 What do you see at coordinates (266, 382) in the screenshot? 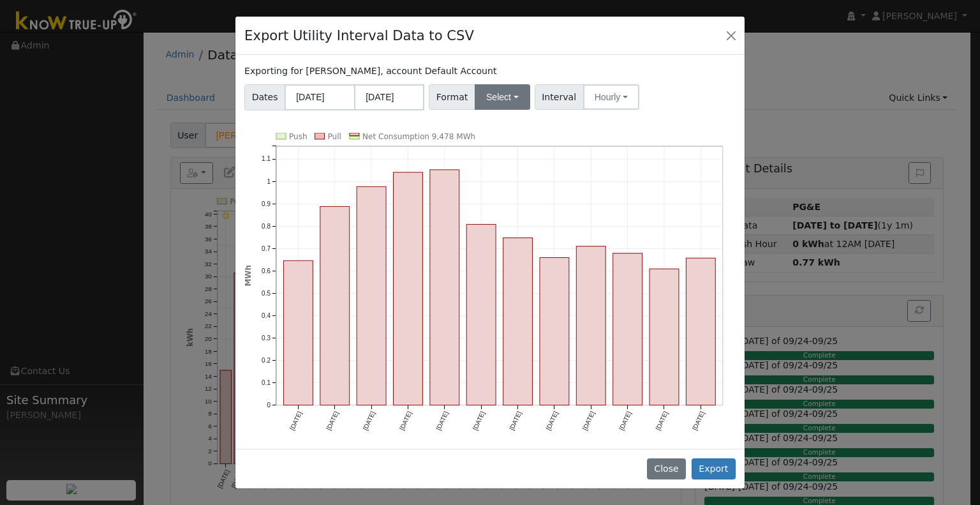
I see `text: 0.1` at bounding box center [266, 382].